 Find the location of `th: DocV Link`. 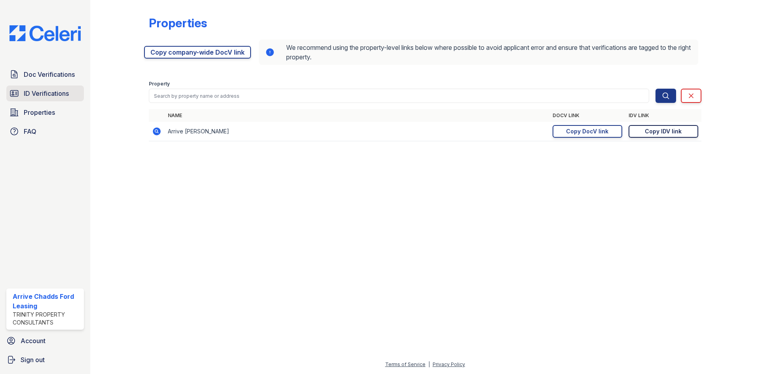

th: DocV Link is located at coordinates (587, 116).